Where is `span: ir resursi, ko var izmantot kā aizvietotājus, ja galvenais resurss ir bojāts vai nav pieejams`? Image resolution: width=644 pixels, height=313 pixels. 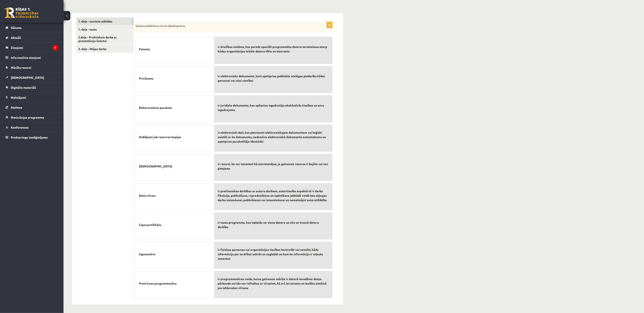 span: ir resursi, ko var izmantot kā aizvietotājus, ja galvenais resurss ir bojāts vai nav pieejams is located at coordinates (273, 166).